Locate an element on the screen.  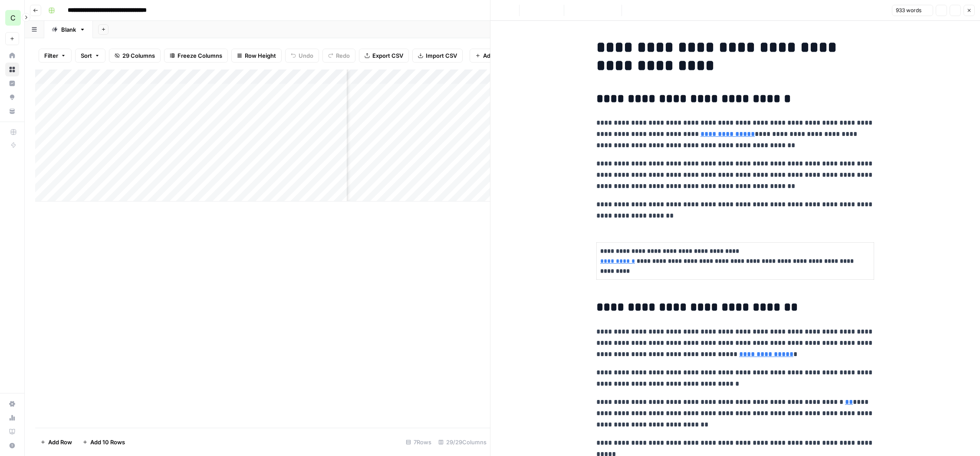
span: Sort is located at coordinates (87, 56).